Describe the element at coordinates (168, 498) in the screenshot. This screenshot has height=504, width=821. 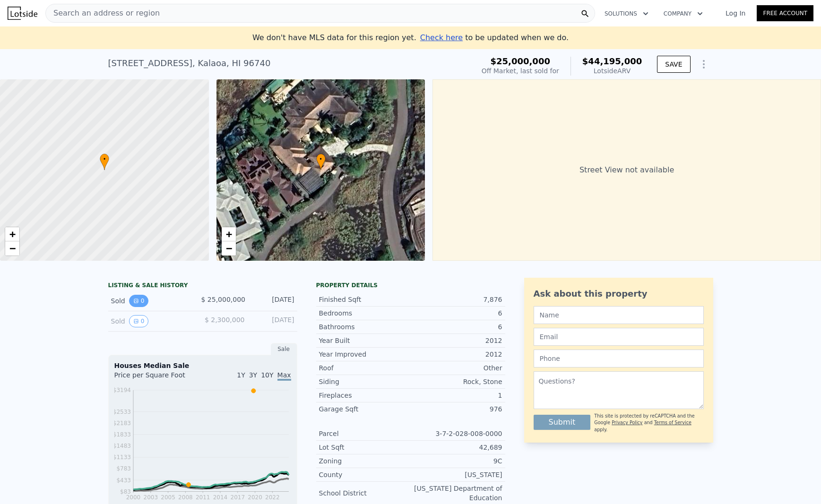
I see `tspan: 2005` at that location.